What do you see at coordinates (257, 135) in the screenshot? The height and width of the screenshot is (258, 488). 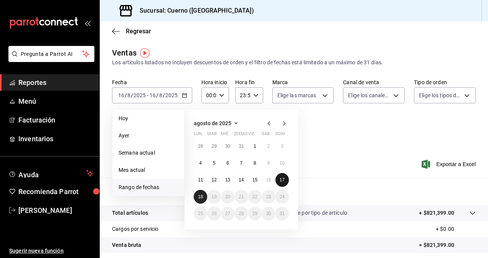 I see `abbr: jueves` at bounding box center [257, 135].